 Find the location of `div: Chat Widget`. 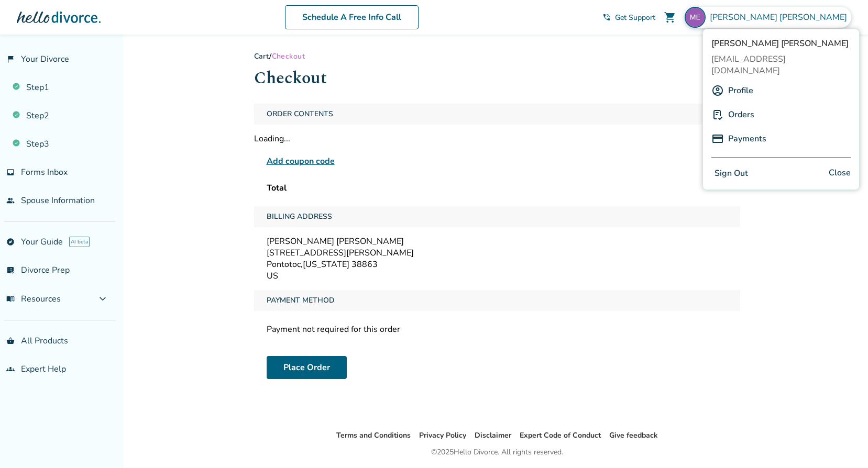

div: Chat Widget is located at coordinates (842, 443).